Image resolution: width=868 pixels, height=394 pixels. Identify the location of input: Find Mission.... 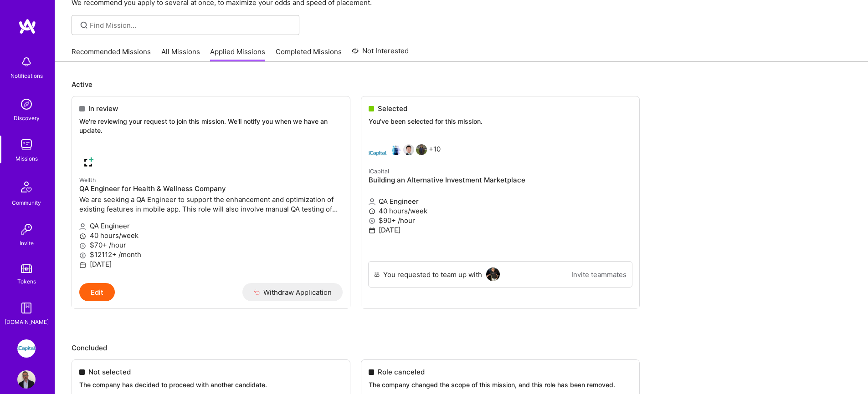
(191, 25).